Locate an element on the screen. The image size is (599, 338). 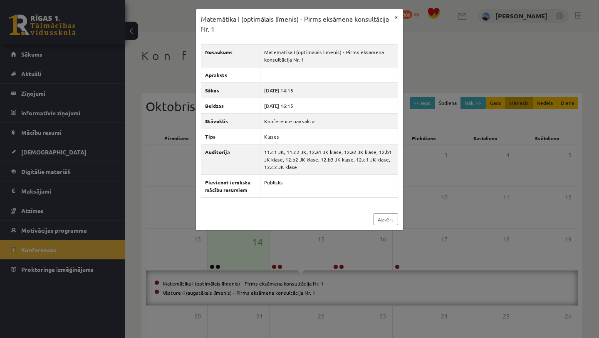
th: Sākas is located at coordinates (231, 90).